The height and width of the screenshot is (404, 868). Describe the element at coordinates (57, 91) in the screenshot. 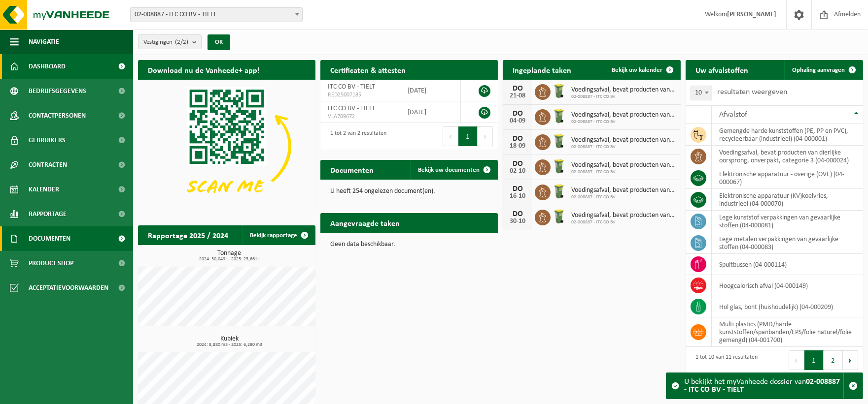

I see `span: Bedrijfsgegevens` at that location.